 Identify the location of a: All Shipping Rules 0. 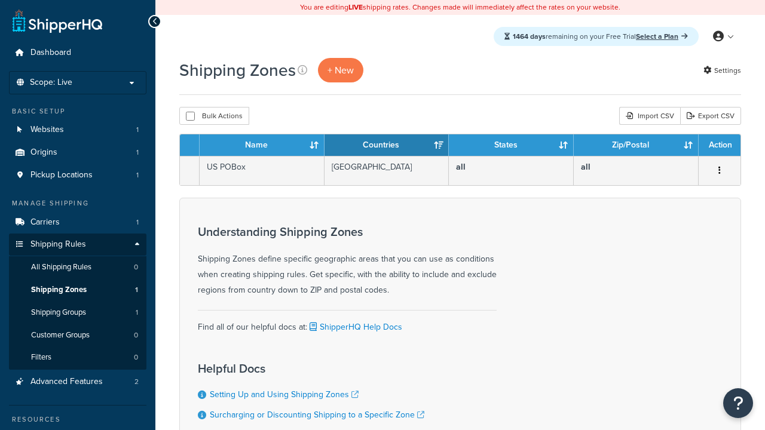
(78, 267).